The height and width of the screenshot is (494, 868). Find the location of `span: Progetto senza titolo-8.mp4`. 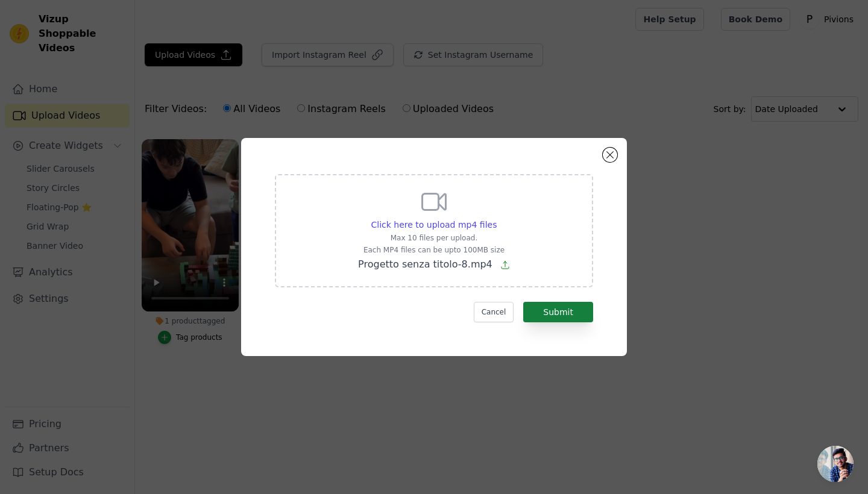

span: Progetto senza titolo-8.mp4 is located at coordinates (425, 264).